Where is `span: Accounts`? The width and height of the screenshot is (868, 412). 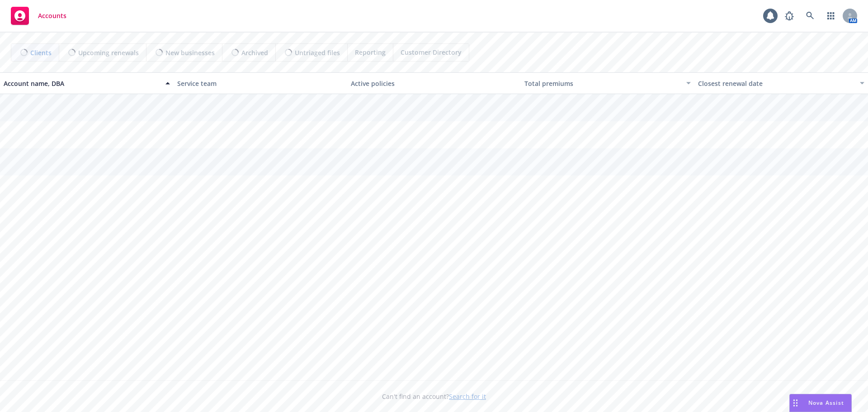 span: Accounts is located at coordinates (52, 16).